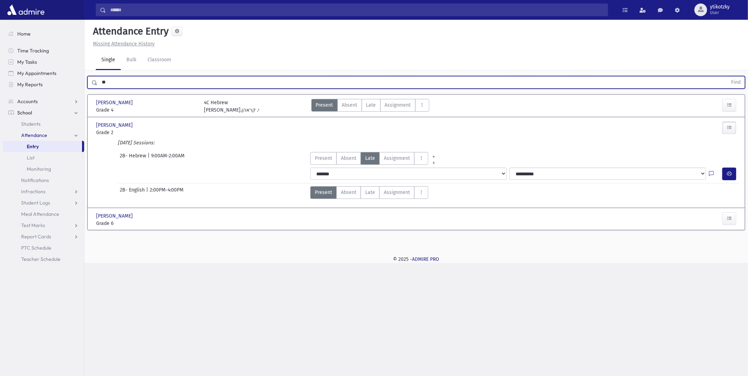 This screenshot has width=748, height=376. Describe the element at coordinates (25, 113) in the screenshot. I see `span: School` at that location.